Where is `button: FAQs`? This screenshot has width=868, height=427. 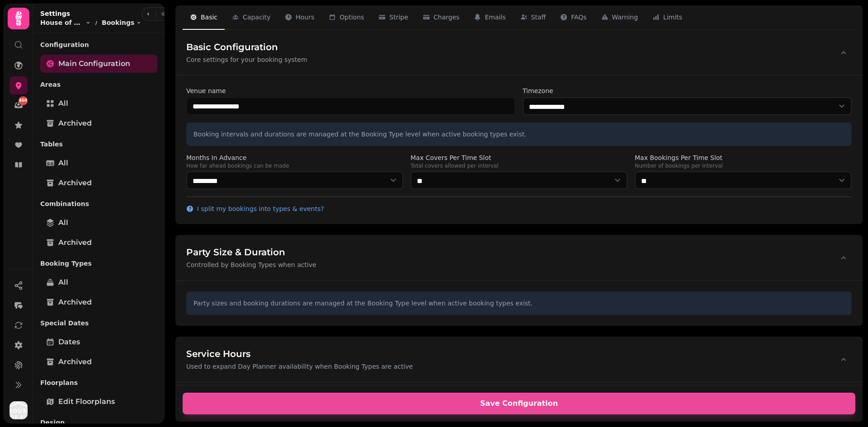 button: FAQs is located at coordinates (573, 18).